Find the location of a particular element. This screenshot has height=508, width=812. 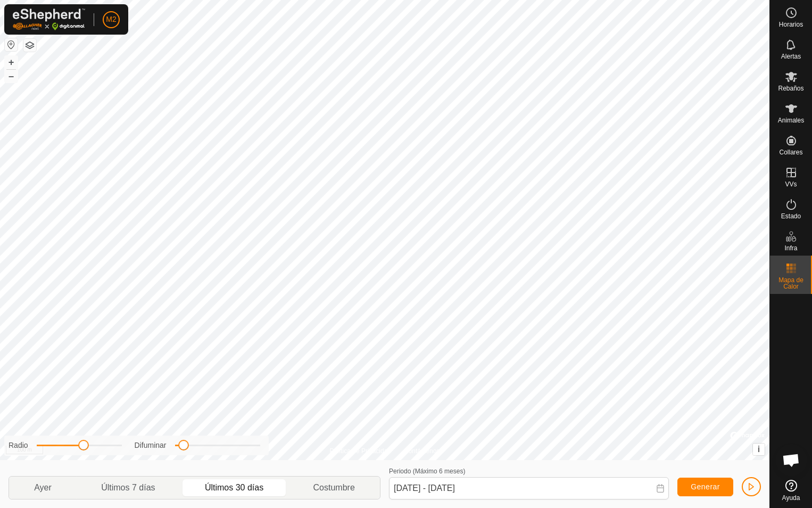

a: Política de Privacidad is located at coordinates (360, 451).